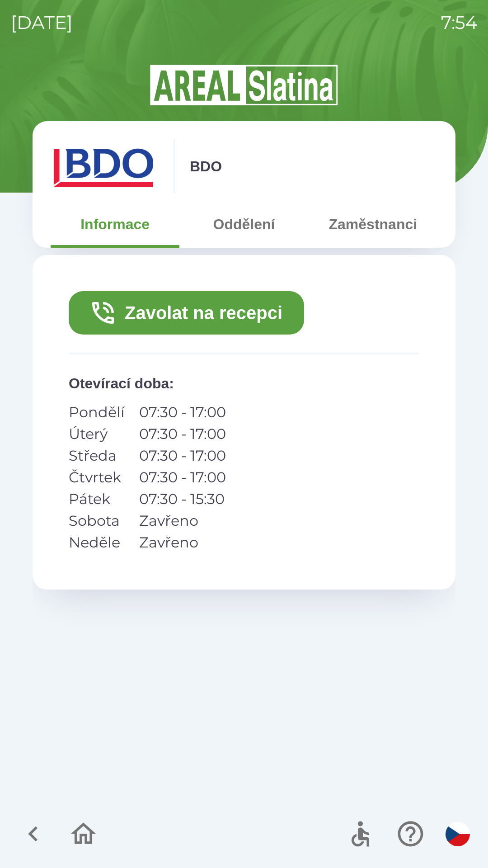  Describe the element at coordinates (459, 23) in the screenshot. I see `p: 7:54` at that location.